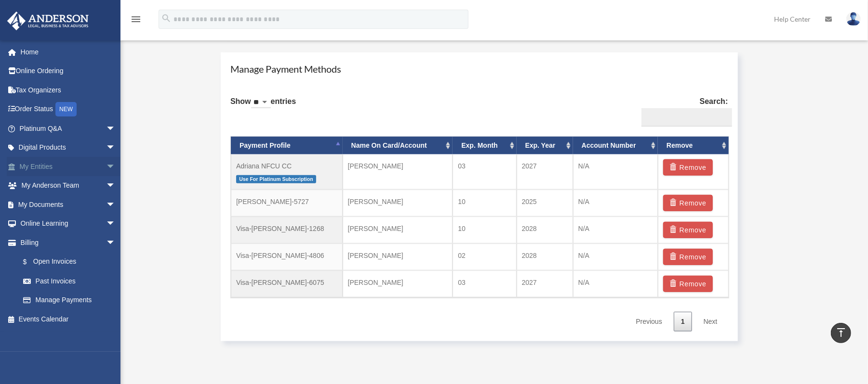 The width and height of the screenshot is (868, 384). What do you see at coordinates (484, 145) in the screenshot?
I see `th: Exp. Month: activate to sort column ascending` at bounding box center [484, 145].